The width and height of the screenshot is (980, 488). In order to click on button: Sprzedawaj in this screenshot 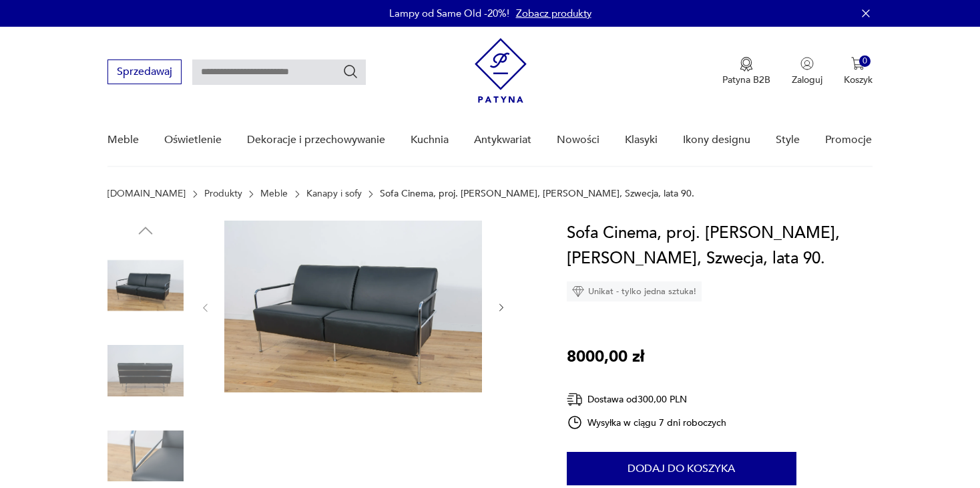, I will do `click(144, 71)`.